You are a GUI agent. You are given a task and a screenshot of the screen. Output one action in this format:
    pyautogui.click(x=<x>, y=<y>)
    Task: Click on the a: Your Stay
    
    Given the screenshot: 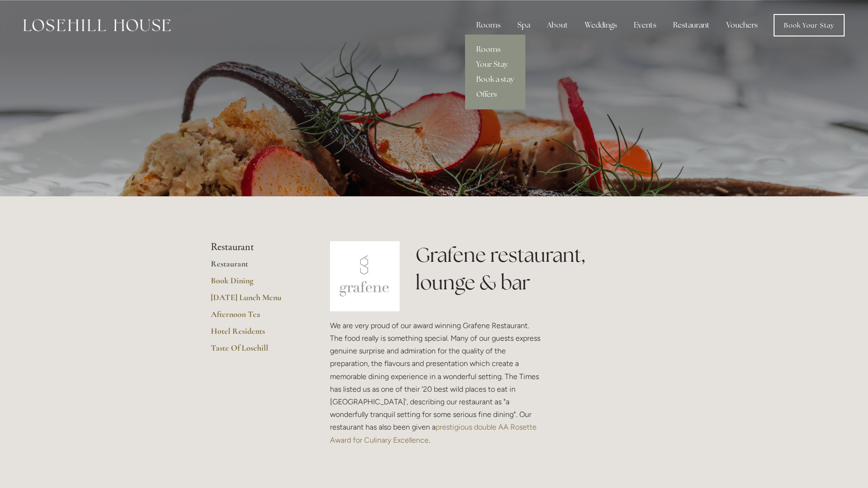 What is the action you would take?
    pyautogui.click(x=495, y=64)
    